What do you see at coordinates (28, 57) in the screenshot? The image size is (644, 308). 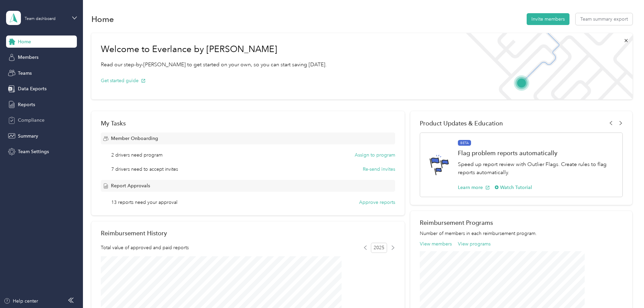 I see `span: Members` at bounding box center [28, 57].